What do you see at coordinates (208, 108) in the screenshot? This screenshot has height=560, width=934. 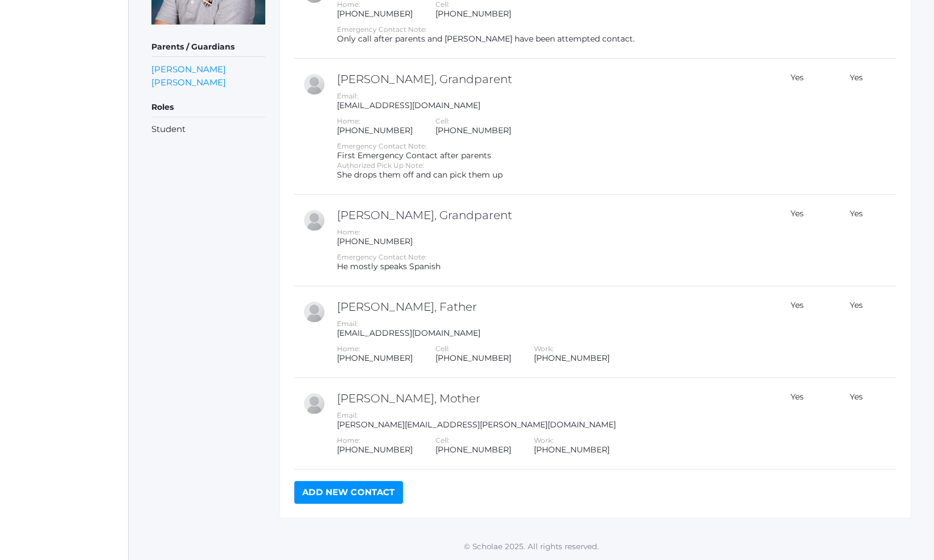 I see `h5: Roles` at bounding box center [208, 108].